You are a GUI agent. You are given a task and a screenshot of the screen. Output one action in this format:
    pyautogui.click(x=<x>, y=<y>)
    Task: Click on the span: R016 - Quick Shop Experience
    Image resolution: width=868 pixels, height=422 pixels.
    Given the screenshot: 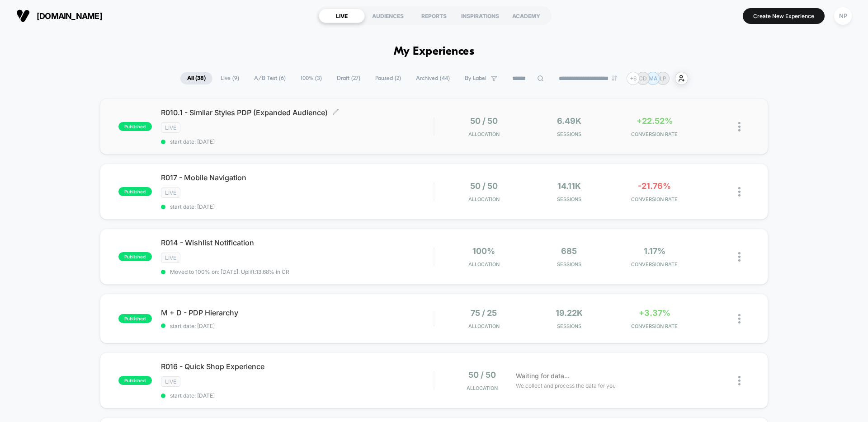 What is the action you would take?
    pyautogui.click(x=297, y=366)
    